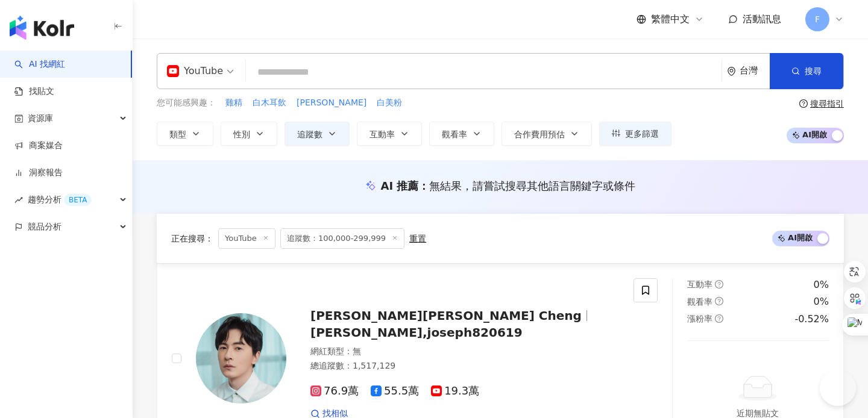 The image size is (868, 418). What do you see at coordinates (59, 200) in the screenshot?
I see `span: 趨勢分析` at bounding box center [59, 200].